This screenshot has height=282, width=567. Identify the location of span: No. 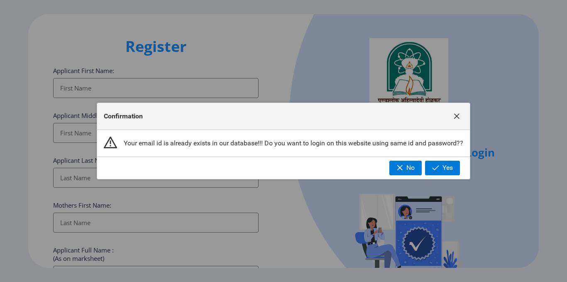
(411, 168).